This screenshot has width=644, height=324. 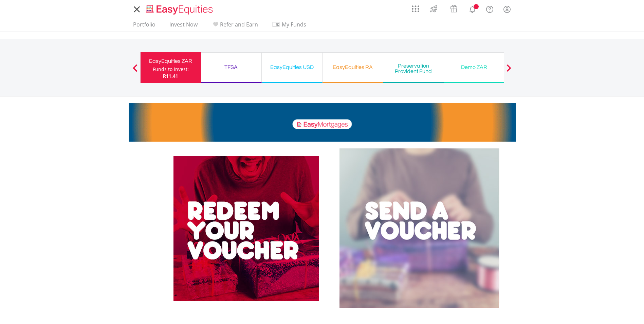 I want to click on a: Vouchers, so click(x=454, y=8).